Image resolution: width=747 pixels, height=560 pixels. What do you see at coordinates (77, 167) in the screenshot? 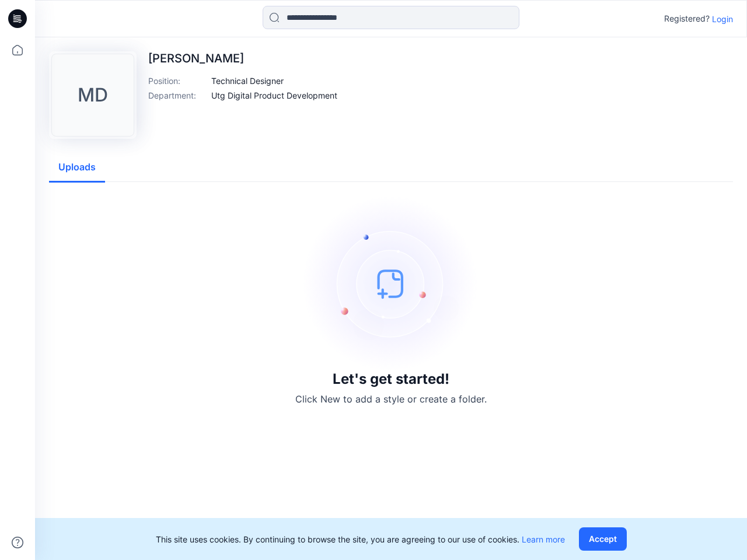
I see `button: Uploads` at bounding box center [77, 167].